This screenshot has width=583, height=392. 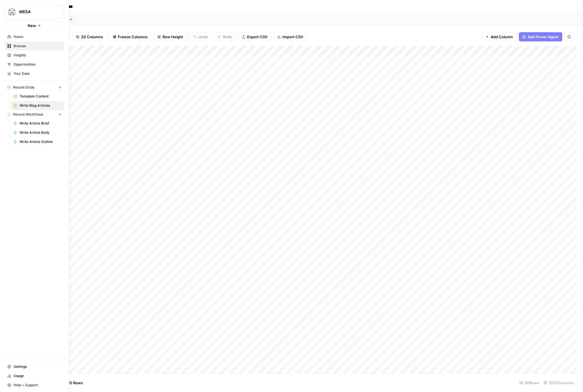 What do you see at coordinates (34, 65) in the screenshot?
I see `a: Opportunities` at bounding box center [34, 65].